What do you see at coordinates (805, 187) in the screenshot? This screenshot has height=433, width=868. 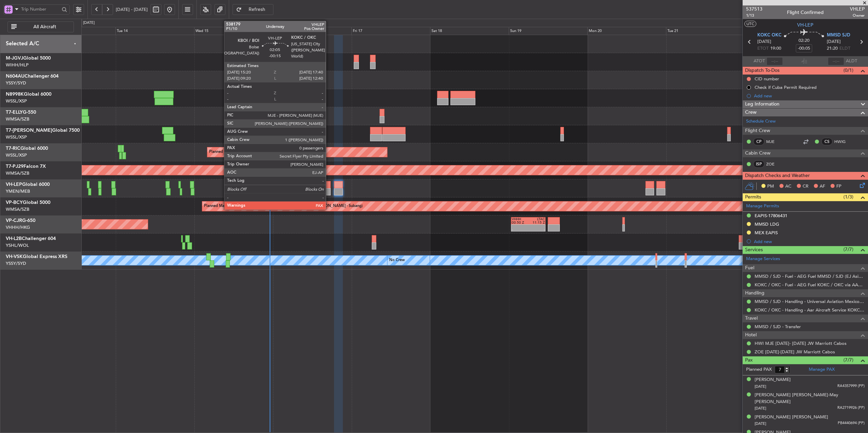 I see `span: CR` at bounding box center [805, 187].